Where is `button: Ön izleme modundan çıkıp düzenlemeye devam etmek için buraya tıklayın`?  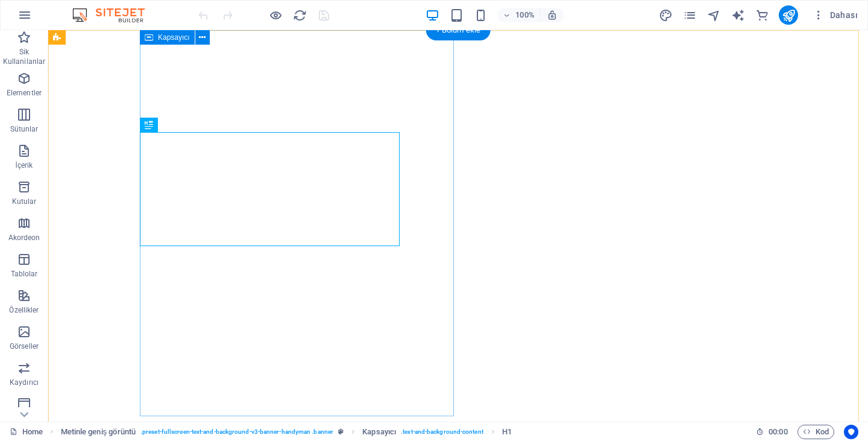 button: Ön izleme modundan çıkıp düzenlemeye devam etmek için buraya tıklayın is located at coordinates (276, 15).